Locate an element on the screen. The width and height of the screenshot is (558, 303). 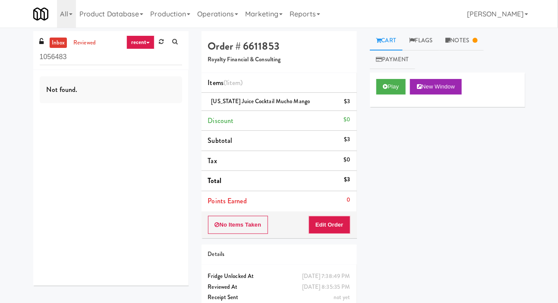
a: Notes is located at coordinates (462, 41).